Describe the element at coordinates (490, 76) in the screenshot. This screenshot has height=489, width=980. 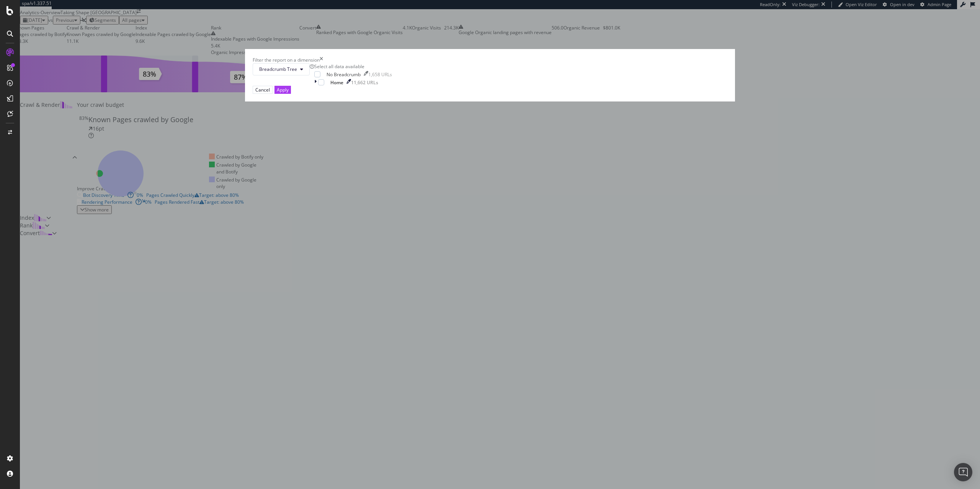
I see `div: modal` at that location.